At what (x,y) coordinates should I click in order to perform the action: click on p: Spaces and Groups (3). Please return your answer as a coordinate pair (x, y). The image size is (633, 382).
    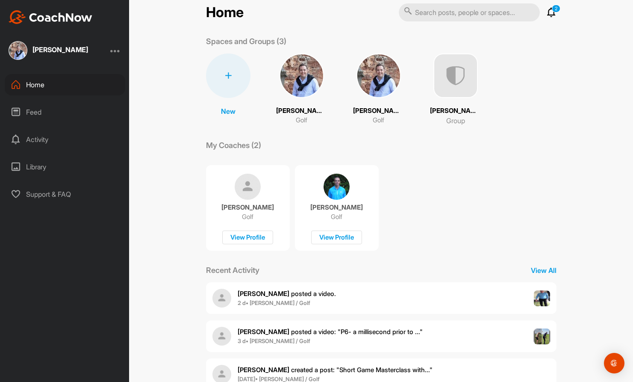
    Looking at the image, I should click on (246, 41).